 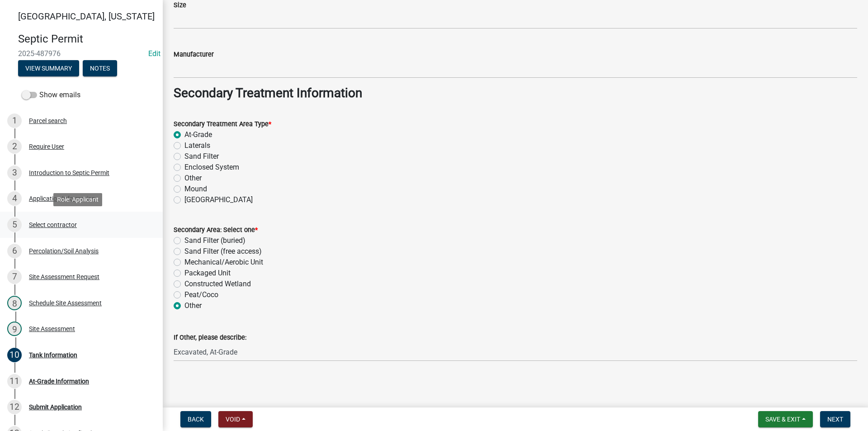 What do you see at coordinates (14, 198) in the screenshot?
I see `div: 4` at bounding box center [14, 198].